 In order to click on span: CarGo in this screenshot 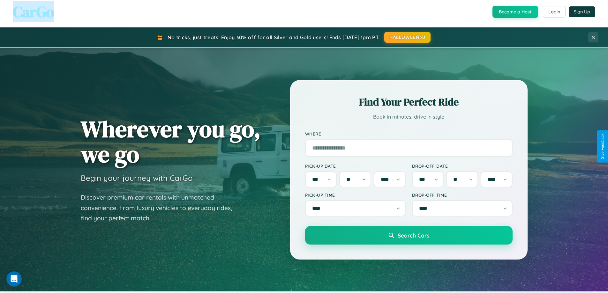, I will do `click(34, 12)`.